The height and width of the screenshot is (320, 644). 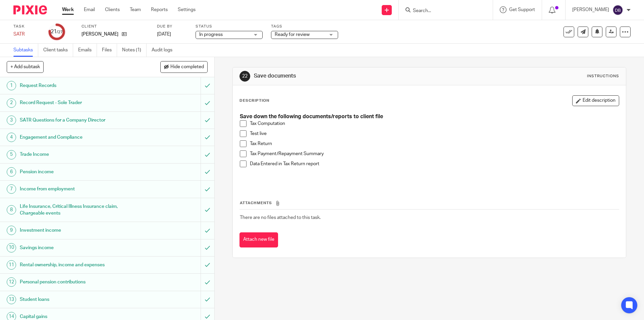 I want to click on button: + Add subtask, so click(x=25, y=67).